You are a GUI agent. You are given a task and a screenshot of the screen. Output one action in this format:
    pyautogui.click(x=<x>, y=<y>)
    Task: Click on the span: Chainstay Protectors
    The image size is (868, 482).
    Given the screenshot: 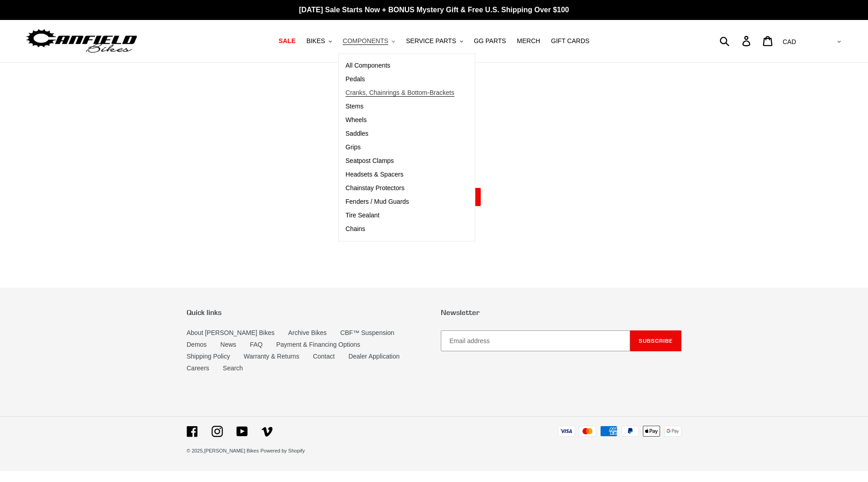 What is the action you would take?
    pyautogui.click(x=375, y=188)
    